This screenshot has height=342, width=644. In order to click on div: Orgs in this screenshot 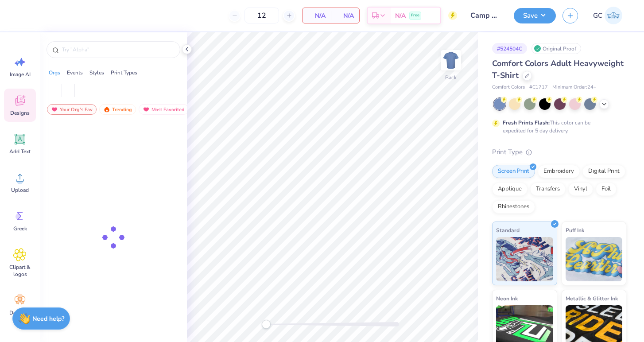, I will do `click(55, 73)`.